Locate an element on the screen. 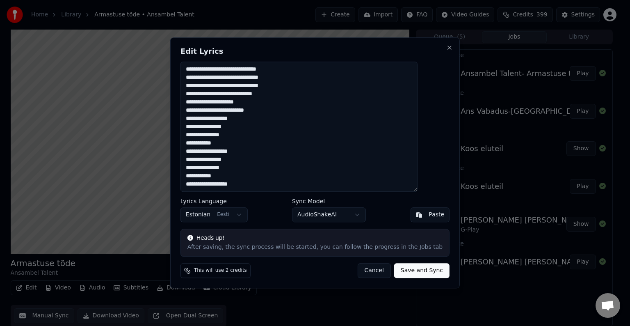 This screenshot has height=326, width=630. h2: Edit Lyrics is located at coordinates (315, 51).